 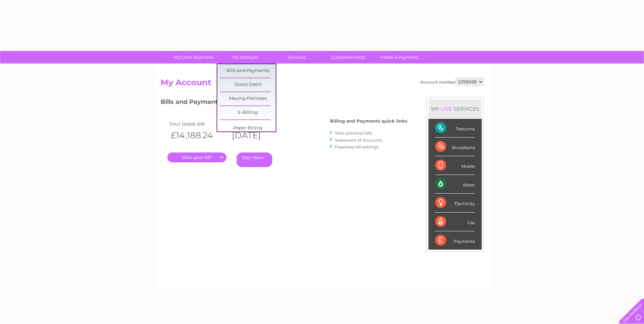 I want to click on div: Mobile, so click(x=455, y=165).